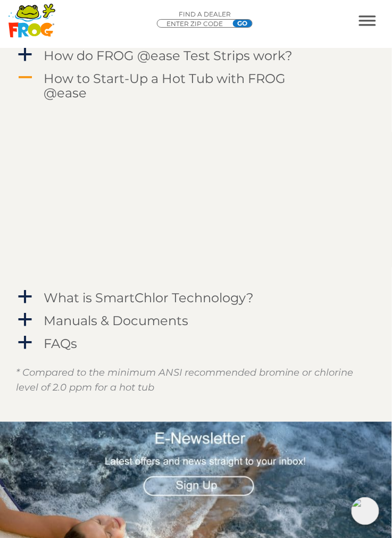 The image size is (392, 538). I want to click on h4: How do FROG @ease Test Strips work?, so click(168, 55).